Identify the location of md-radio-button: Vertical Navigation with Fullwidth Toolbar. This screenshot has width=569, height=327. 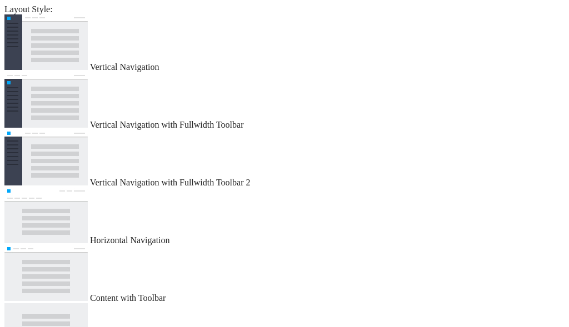
(284, 101).